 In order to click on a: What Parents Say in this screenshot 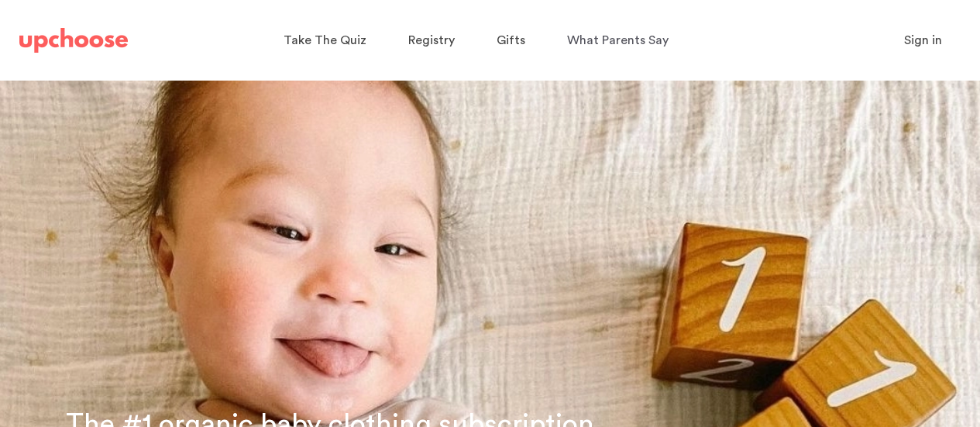, I will do `click(620, 41)`.